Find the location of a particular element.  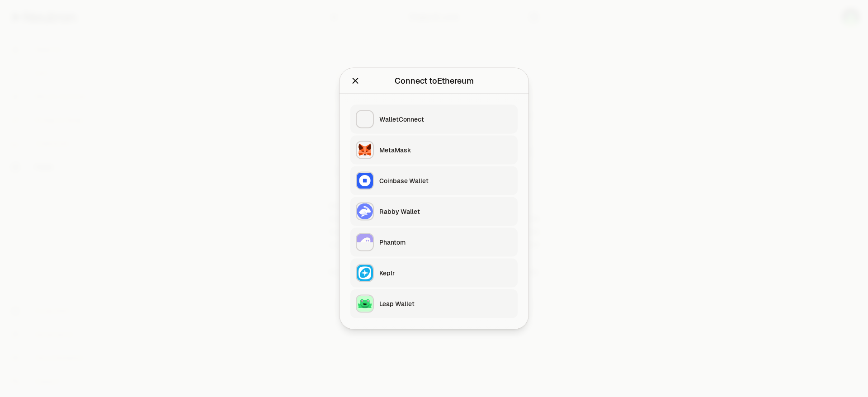

img: Phantom is located at coordinates (365, 243).